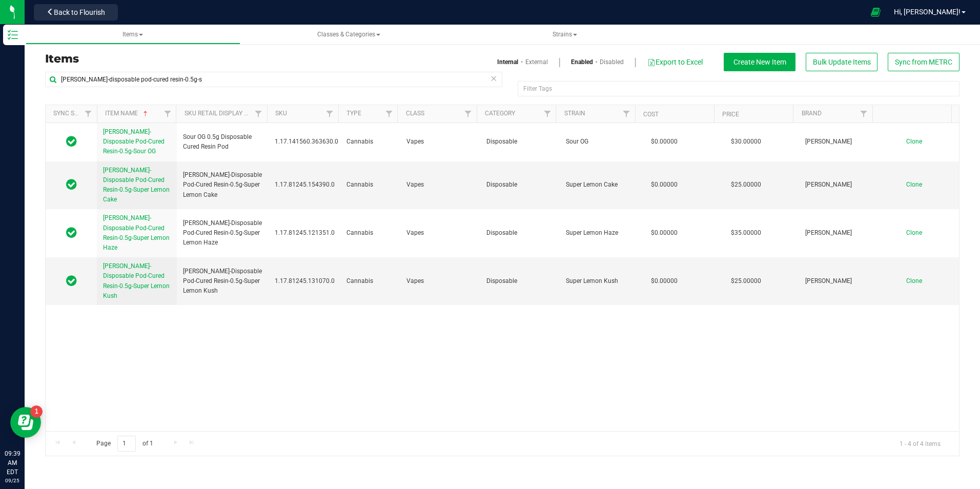 This screenshot has width=980, height=489. I want to click on a: Sync Status, so click(73, 113).